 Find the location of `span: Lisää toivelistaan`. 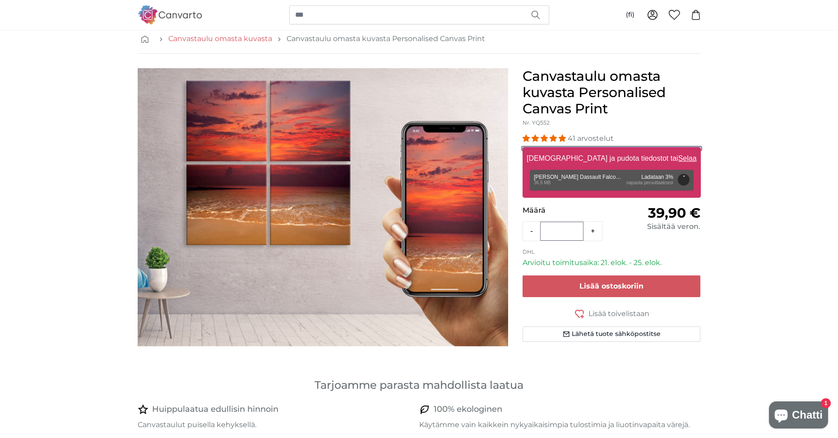

span: Lisää toivelistaan is located at coordinates (619, 314).